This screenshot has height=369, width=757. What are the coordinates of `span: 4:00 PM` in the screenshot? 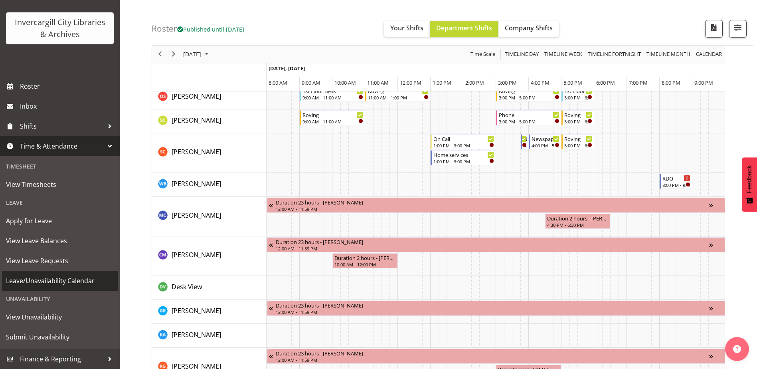 It's located at (540, 83).